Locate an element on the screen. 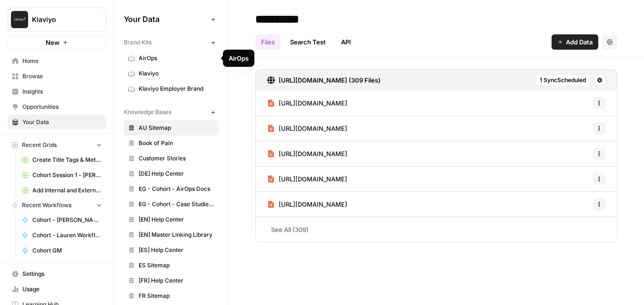  a: Your Data is located at coordinates (57, 122).